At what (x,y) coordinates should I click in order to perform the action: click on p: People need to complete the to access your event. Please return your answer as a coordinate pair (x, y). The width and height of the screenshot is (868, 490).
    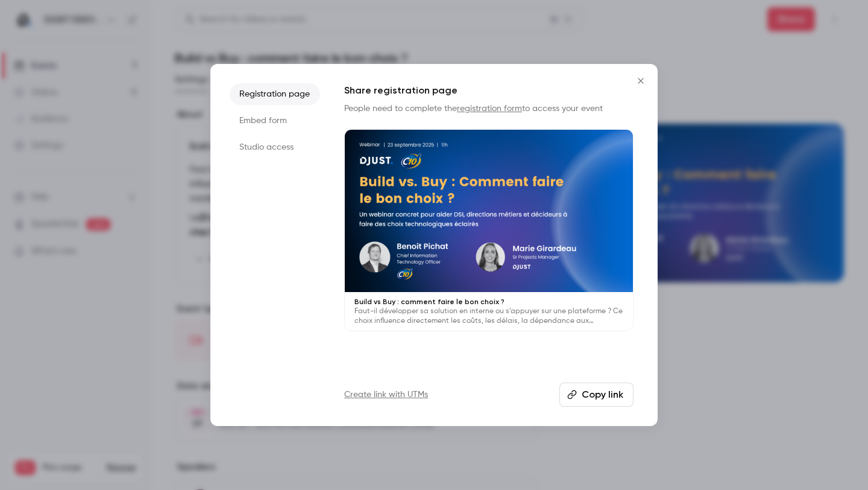
    Looking at the image, I should click on (489, 109).